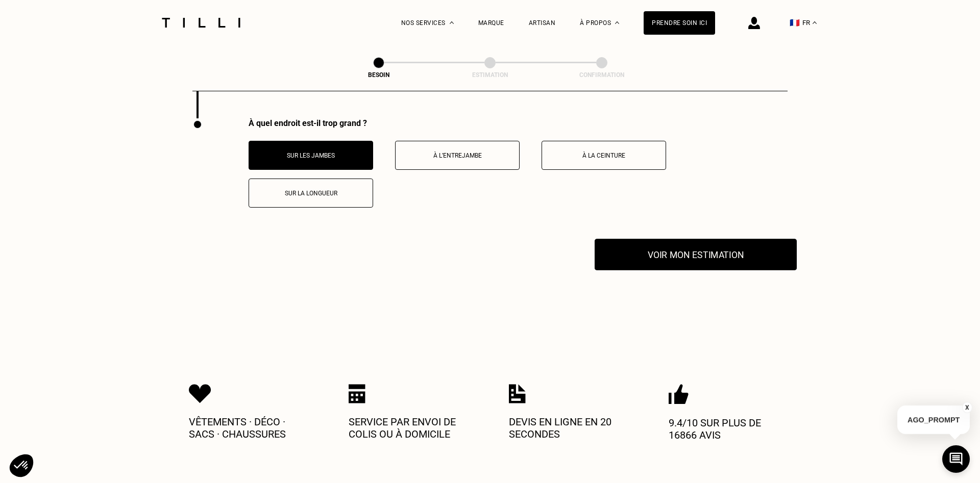 Image resolution: width=980 pixels, height=483 pixels. Describe the element at coordinates (617, 23) in the screenshot. I see `img: Menu déroulant à propos` at that location.